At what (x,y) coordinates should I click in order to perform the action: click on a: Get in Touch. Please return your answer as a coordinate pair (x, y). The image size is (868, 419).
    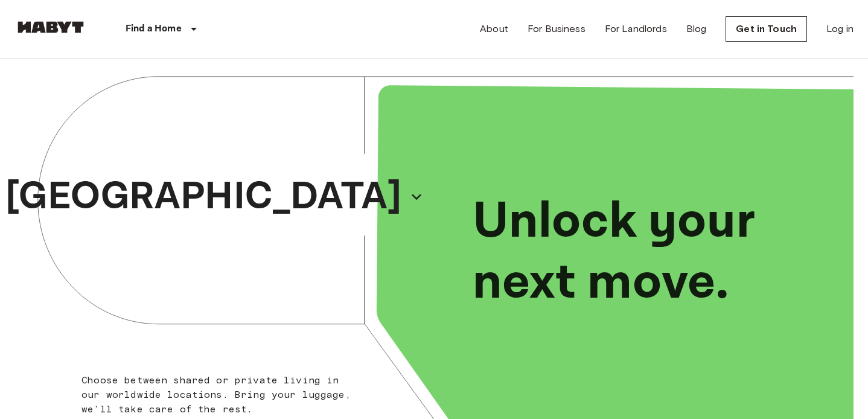
    Looking at the image, I should click on (766, 29).